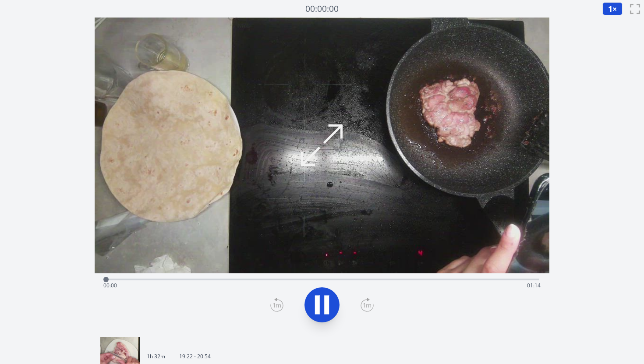  I want to click on button: 1×, so click(612, 9).